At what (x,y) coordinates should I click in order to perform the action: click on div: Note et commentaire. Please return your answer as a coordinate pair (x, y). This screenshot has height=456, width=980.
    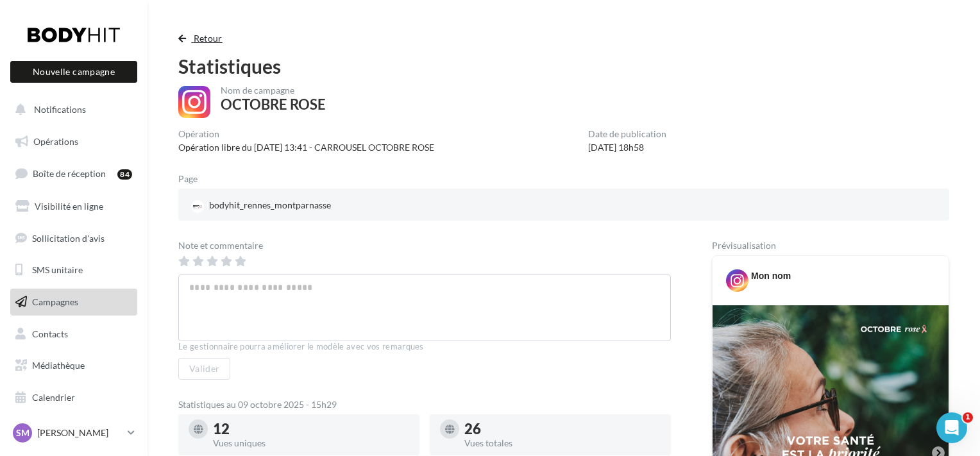
    Looking at the image, I should click on (424, 246).